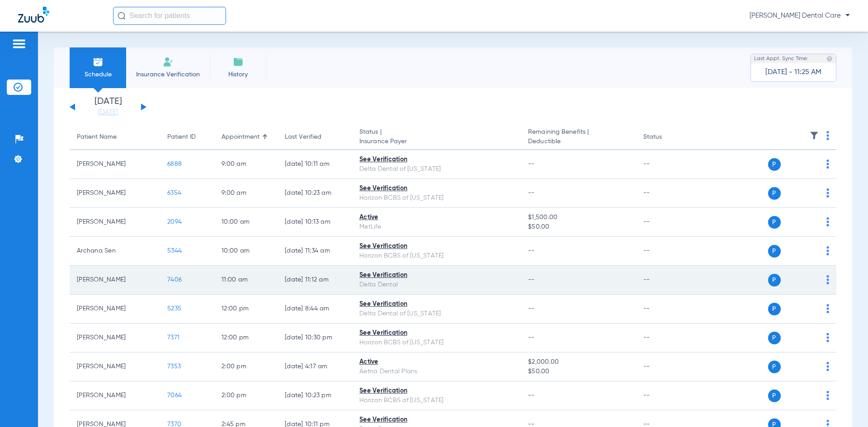 The width and height of the screenshot is (868, 427). What do you see at coordinates (578, 362) in the screenshot?
I see `span: $2,000.00` at bounding box center [578, 362].